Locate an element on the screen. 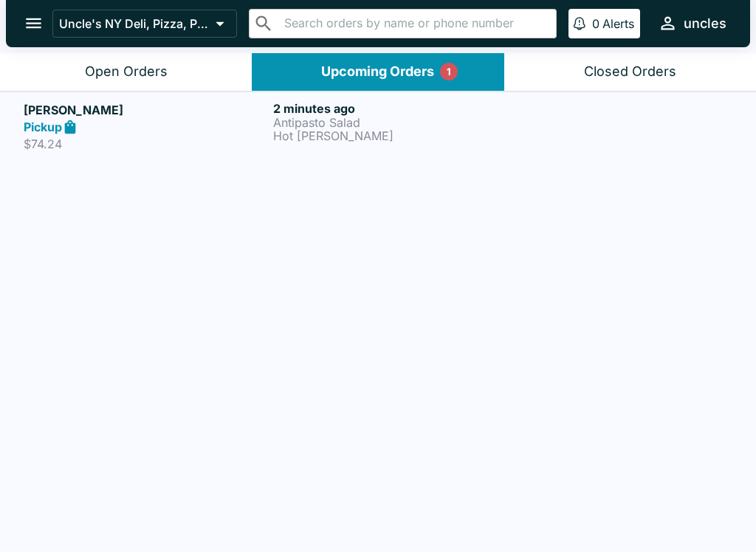 Image resolution: width=756 pixels, height=552 pixels. h6: 2 minutes ago is located at coordinates (395, 108).